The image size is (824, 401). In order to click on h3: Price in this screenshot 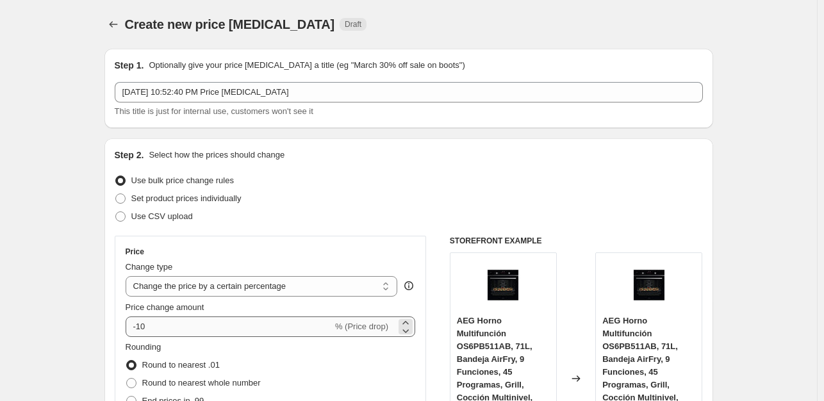, I will do `click(135, 252)`.